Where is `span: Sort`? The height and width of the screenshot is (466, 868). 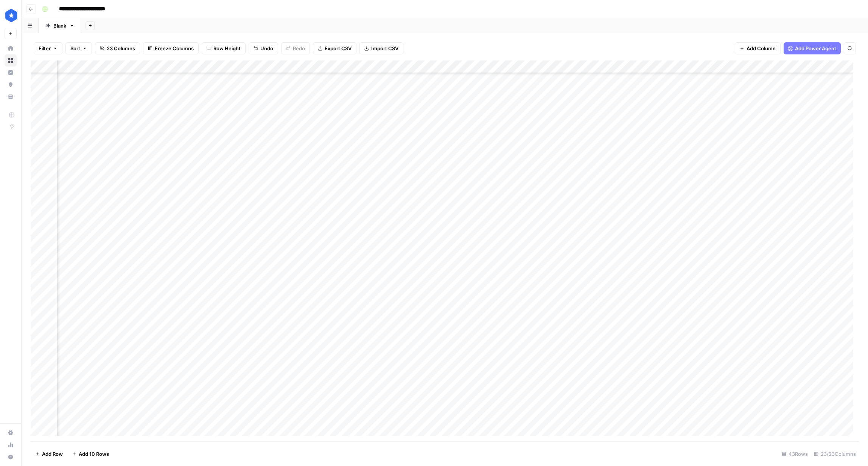
span: Sort is located at coordinates (75, 48).